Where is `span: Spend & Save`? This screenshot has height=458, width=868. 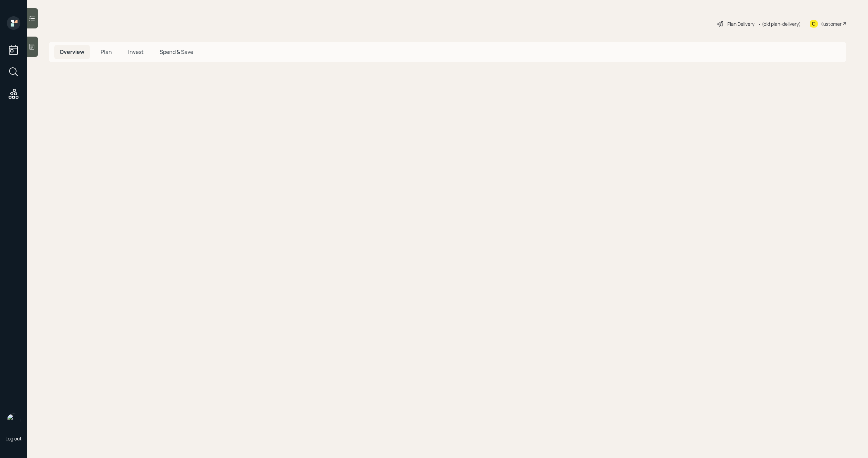
span: Spend & Save is located at coordinates (176, 52).